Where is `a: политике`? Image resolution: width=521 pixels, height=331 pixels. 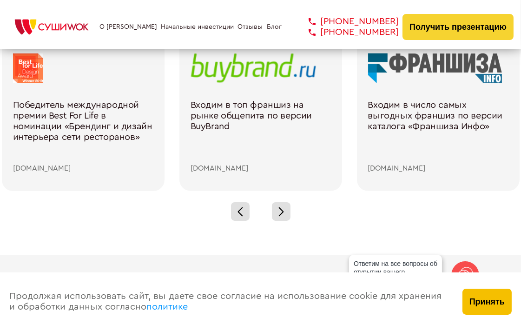
a: политике is located at coordinates (167, 307).